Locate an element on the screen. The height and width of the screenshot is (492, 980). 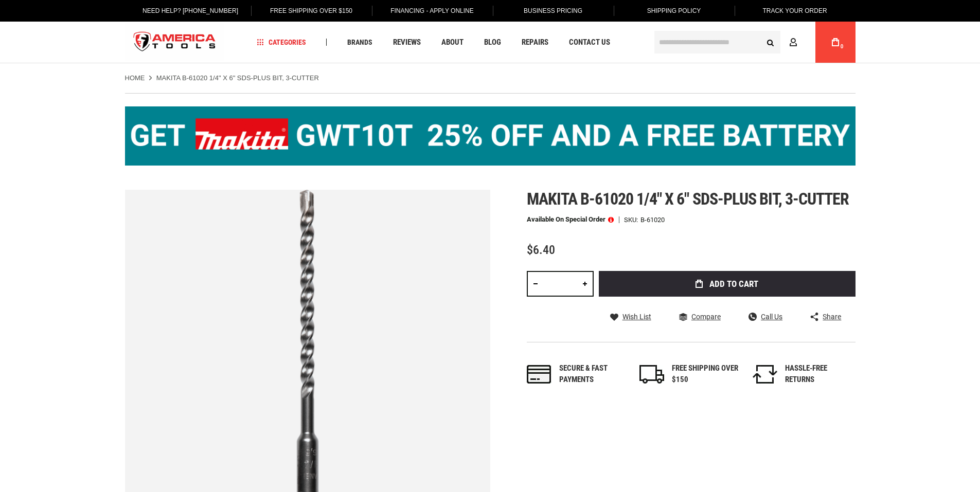
a: Repairs is located at coordinates (535, 42).